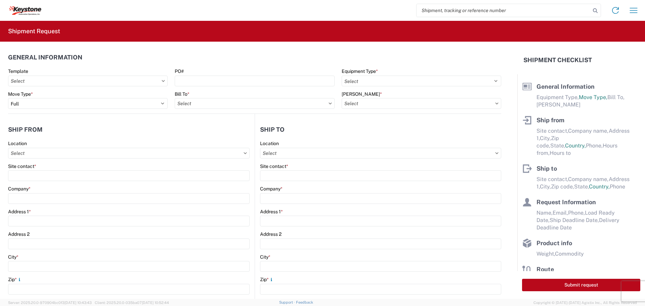 Image resolution: width=645 pixels, height=306 pixels. What do you see at coordinates (570, 254) in the screenshot?
I see `span: Commodity` at bounding box center [570, 254].